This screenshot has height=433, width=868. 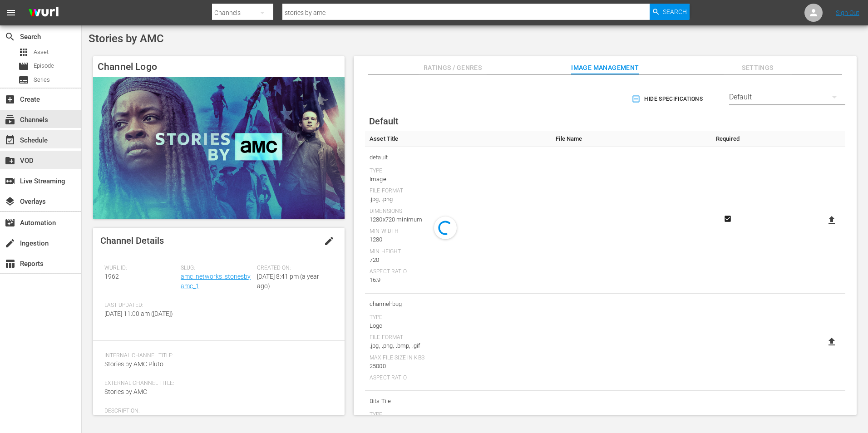 What do you see at coordinates (458, 139) in the screenshot?
I see `th: Asset Title` at bounding box center [458, 139].